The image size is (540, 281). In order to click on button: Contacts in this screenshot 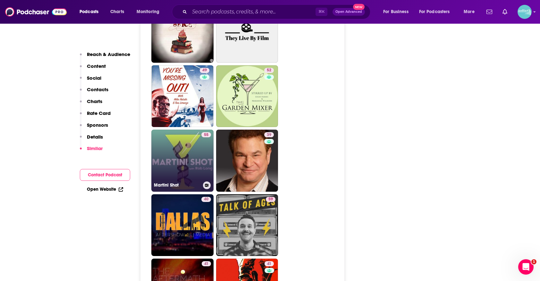, I will do `click(94, 92)`.